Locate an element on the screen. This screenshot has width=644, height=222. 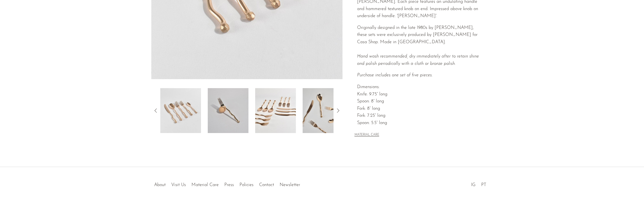
a: Visit Us is located at coordinates (179, 184).